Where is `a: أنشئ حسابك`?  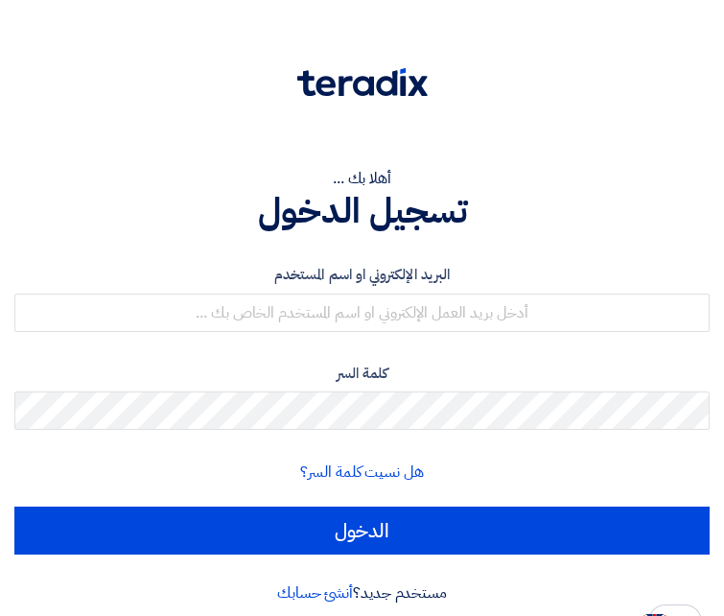
a: أنشئ حسابك is located at coordinates (315, 593).